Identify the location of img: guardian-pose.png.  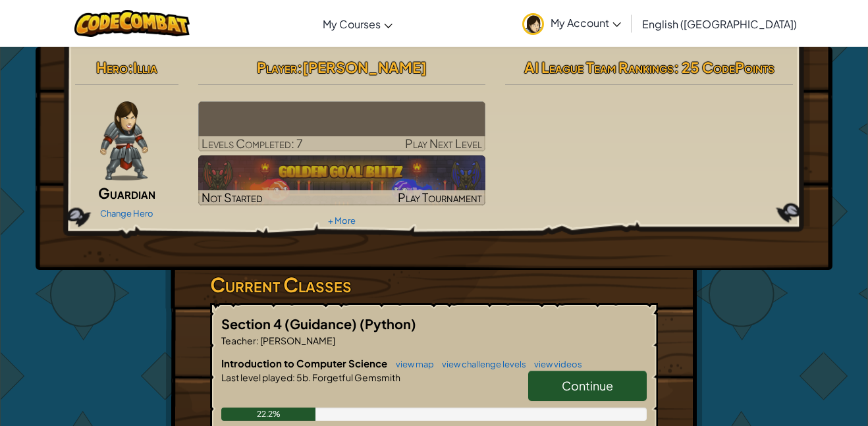
(124, 141).